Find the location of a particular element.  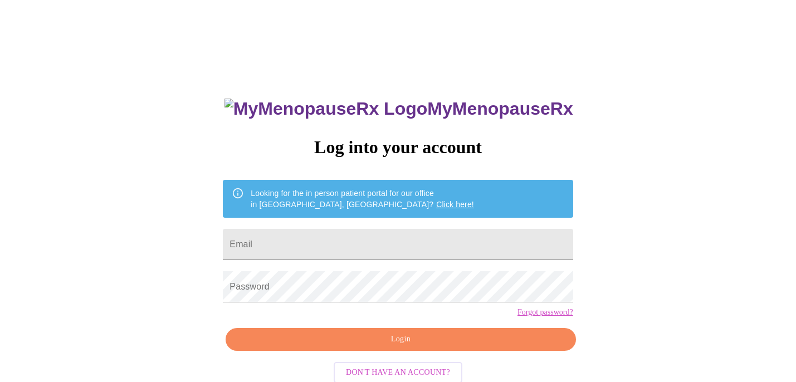

h3: Log into your account is located at coordinates (398, 147).